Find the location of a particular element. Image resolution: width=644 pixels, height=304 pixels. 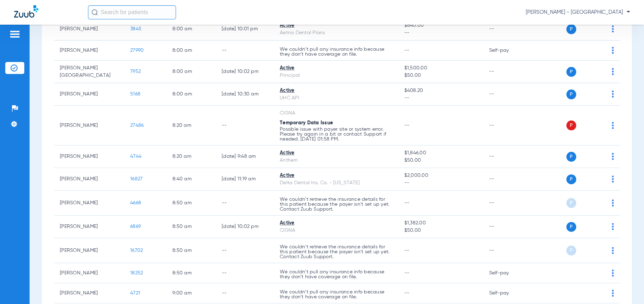

span: 4668 is located at coordinates (136, 203).